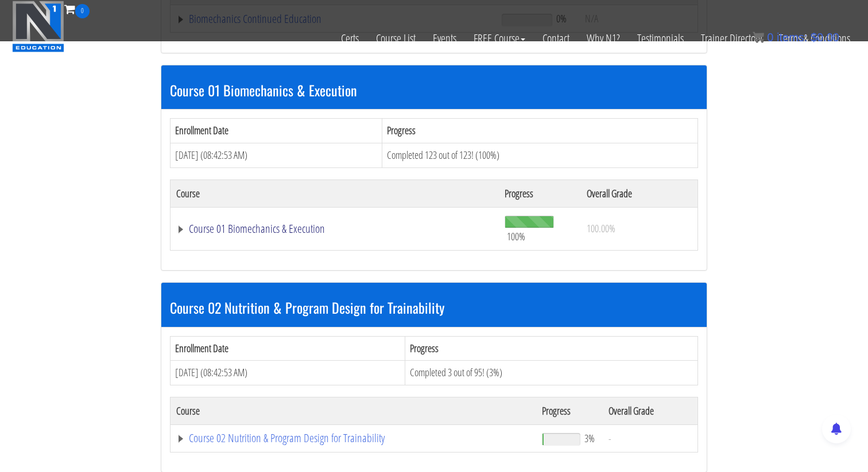 This screenshot has width=868, height=472. What do you see at coordinates (350, 39) in the screenshot?
I see `a: Certs` at bounding box center [350, 39].